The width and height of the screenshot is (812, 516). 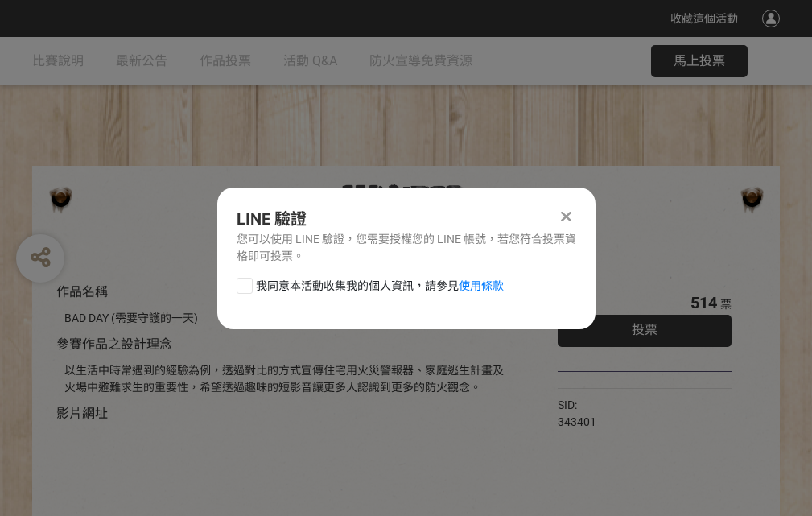 I want to click on span: SID: 343401, so click(x=577, y=413).